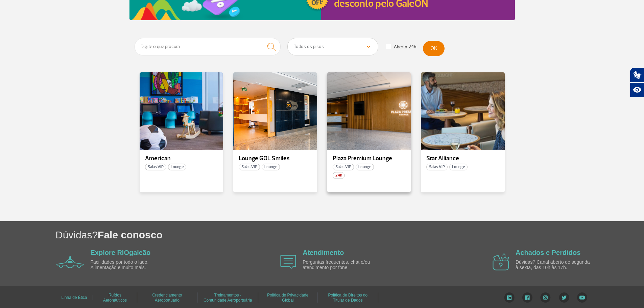 Image resolution: width=644 pixels, height=308 pixels. Describe the element at coordinates (115, 297) in the screenshot. I see `a: Ruídos Aeronáuticos` at that location.